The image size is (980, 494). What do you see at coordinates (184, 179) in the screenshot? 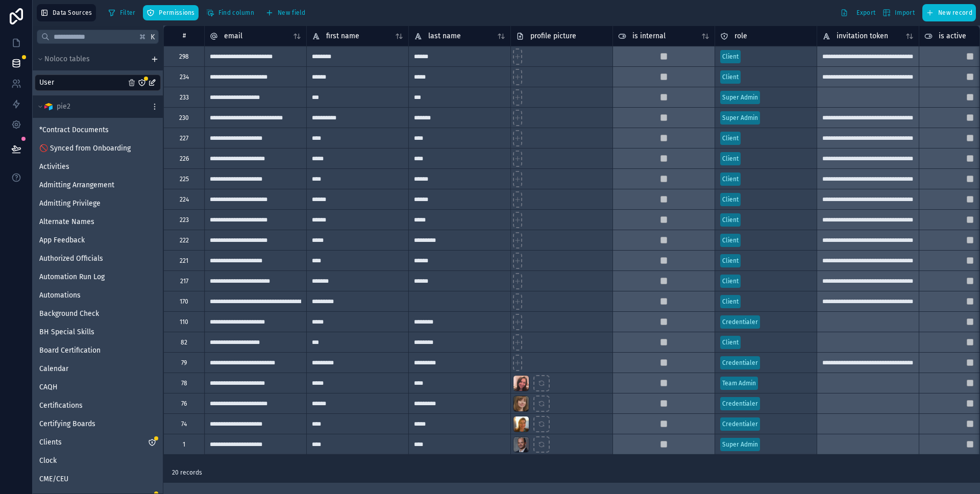
I see `div: 225` at bounding box center [184, 179].